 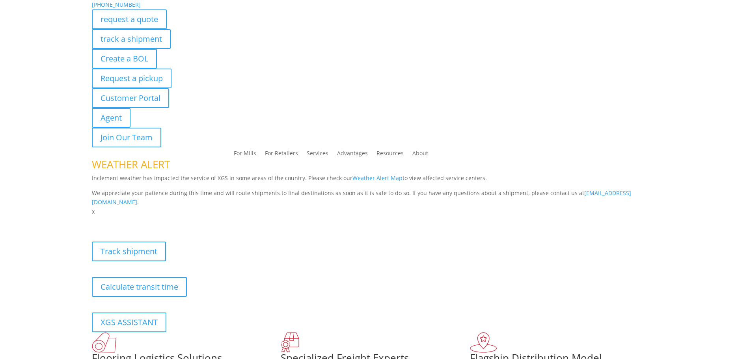 I want to click on a: Track shipment, so click(x=129, y=252).